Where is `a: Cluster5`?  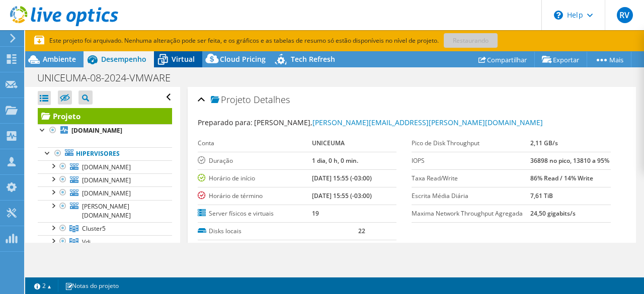 a: Cluster5 is located at coordinates (105, 229).